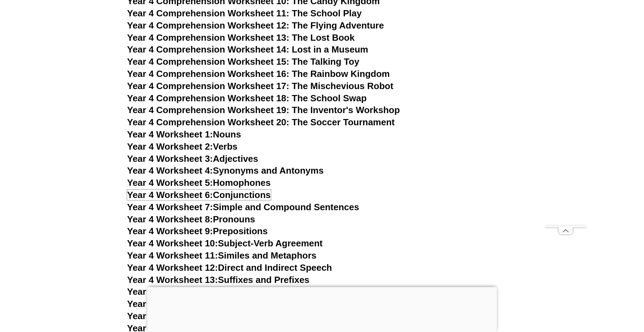 The width and height of the screenshot is (644, 332). I want to click on span: Year 4 Comprehension Worksheet 14: Lost in a Museum, so click(247, 50).